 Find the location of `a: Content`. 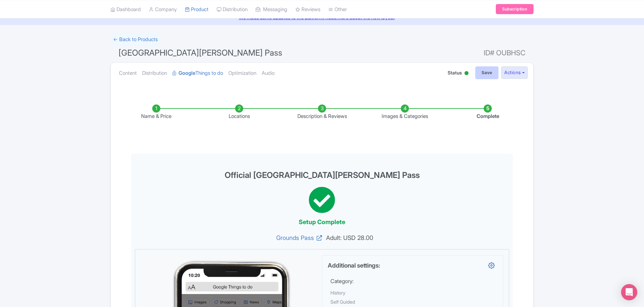

a: Content is located at coordinates (128, 73).